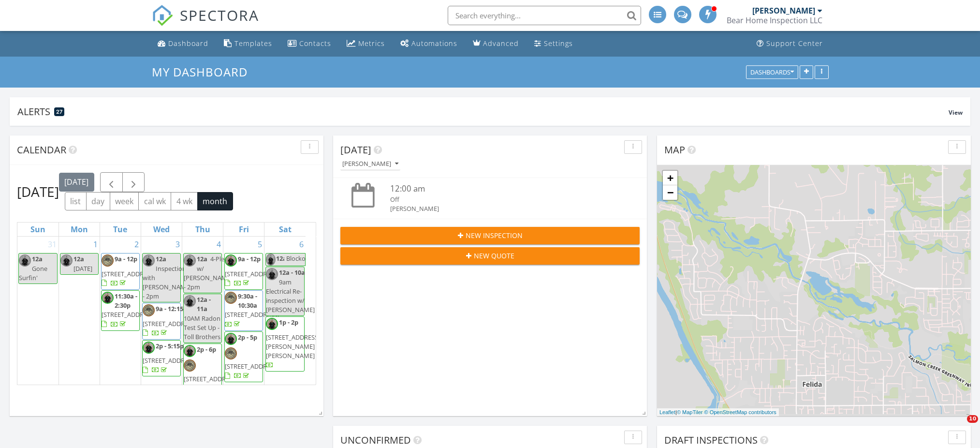 The width and height of the screenshot is (980, 448). Describe the element at coordinates (170, 346) in the screenshot. I see `span: 2p - 5:15p` at that location.